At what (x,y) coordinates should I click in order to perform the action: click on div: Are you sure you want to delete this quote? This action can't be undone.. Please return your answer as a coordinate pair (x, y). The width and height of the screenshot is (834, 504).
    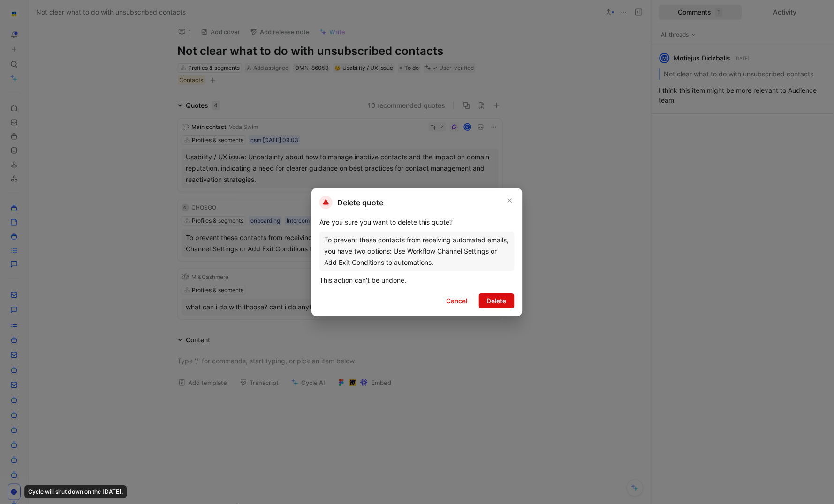
    Looking at the image, I should click on (417, 251).